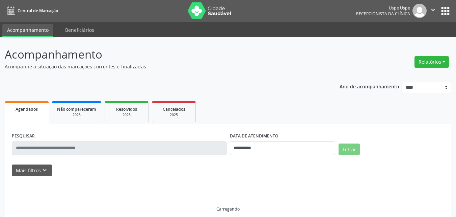 The height and width of the screenshot is (217, 456). Describe the element at coordinates (228, 208) in the screenshot. I see `div: Carregando` at that location.